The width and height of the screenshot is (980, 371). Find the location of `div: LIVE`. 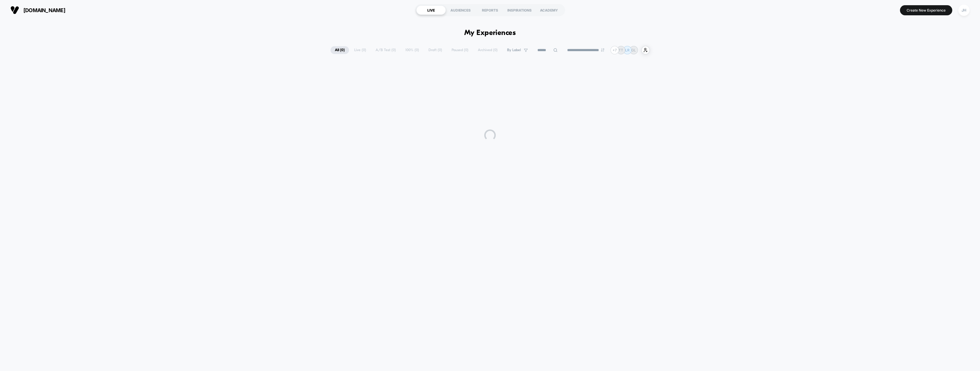

div: LIVE is located at coordinates (431, 10).